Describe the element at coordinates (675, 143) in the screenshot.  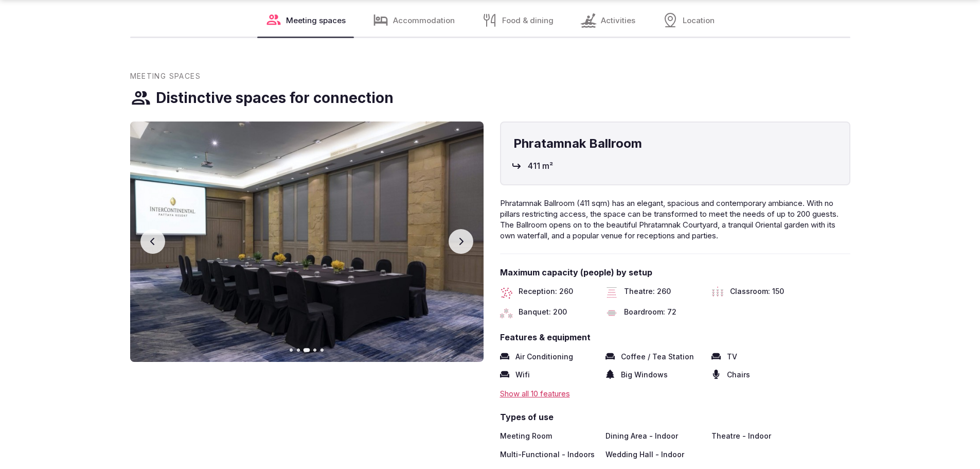
I see `h4: Phratamnak Ballroom` at that location.